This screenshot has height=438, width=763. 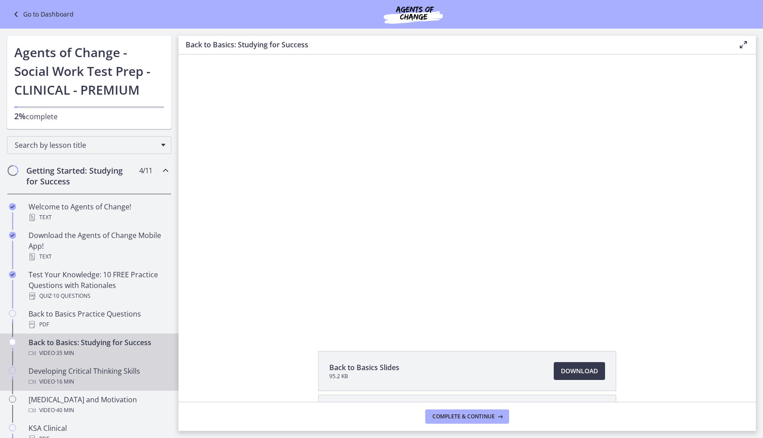 I want to click on div: Back to Basics: Studying for Success, so click(x=98, y=348).